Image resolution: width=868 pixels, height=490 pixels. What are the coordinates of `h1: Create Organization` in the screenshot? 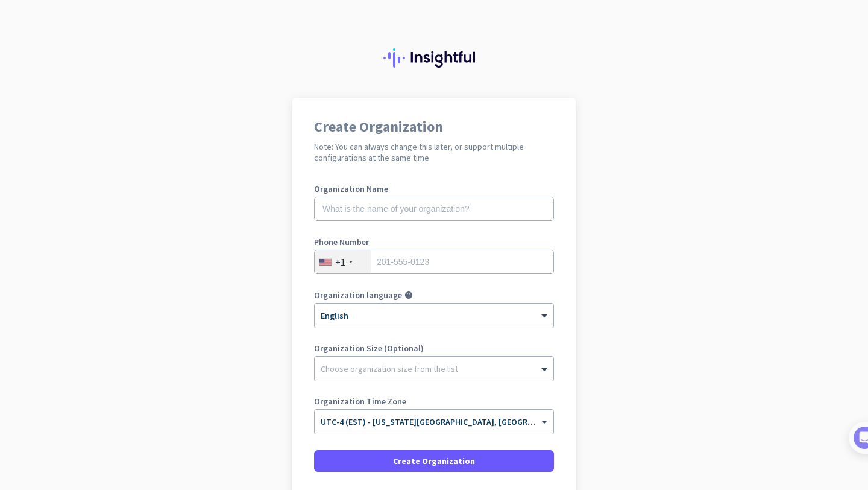 It's located at (434, 127).